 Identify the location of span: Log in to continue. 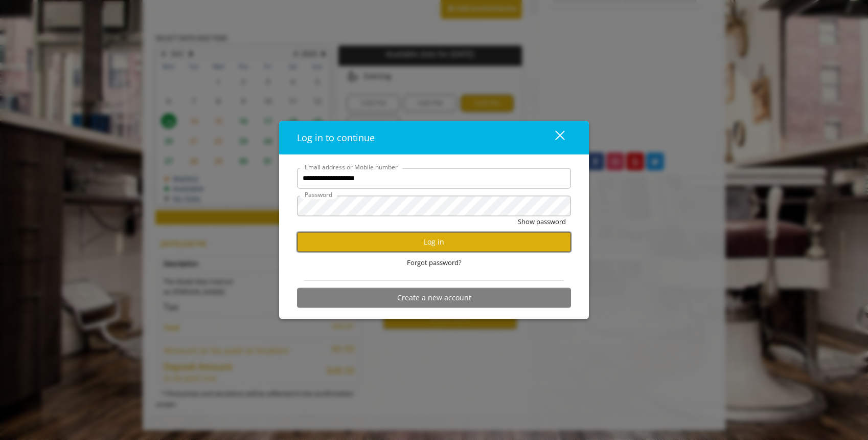
(336, 137).